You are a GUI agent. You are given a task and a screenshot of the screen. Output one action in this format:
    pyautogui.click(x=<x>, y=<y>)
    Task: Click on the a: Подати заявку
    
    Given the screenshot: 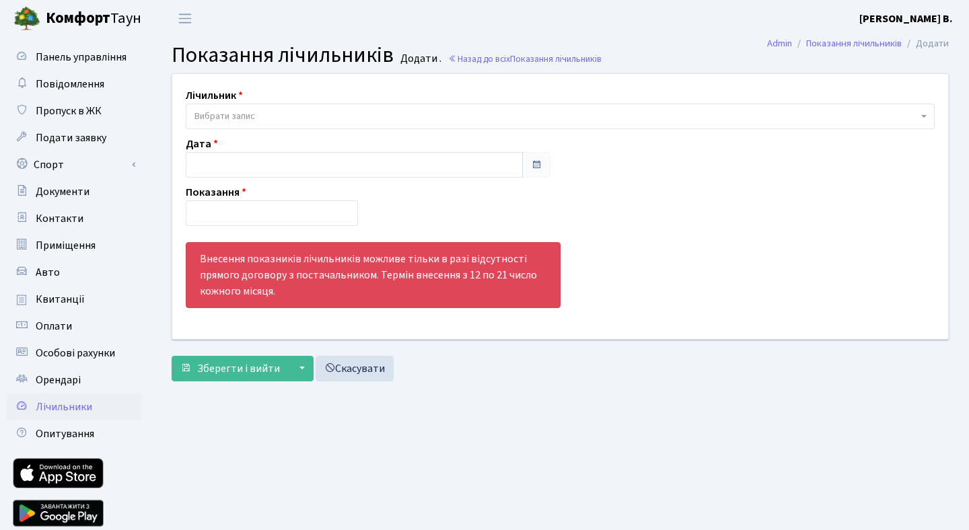 What is the action you would take?
    pyautogui.click(x=74, y=138)
    